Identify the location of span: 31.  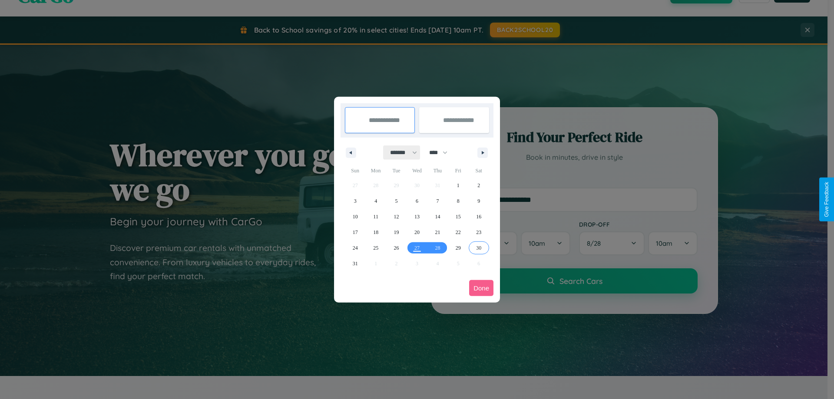
(355, 264).